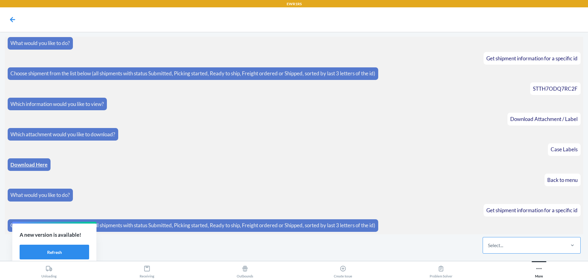 The image size is (588, 279). I want to click on p: A new version is available!, so click(54, 235).